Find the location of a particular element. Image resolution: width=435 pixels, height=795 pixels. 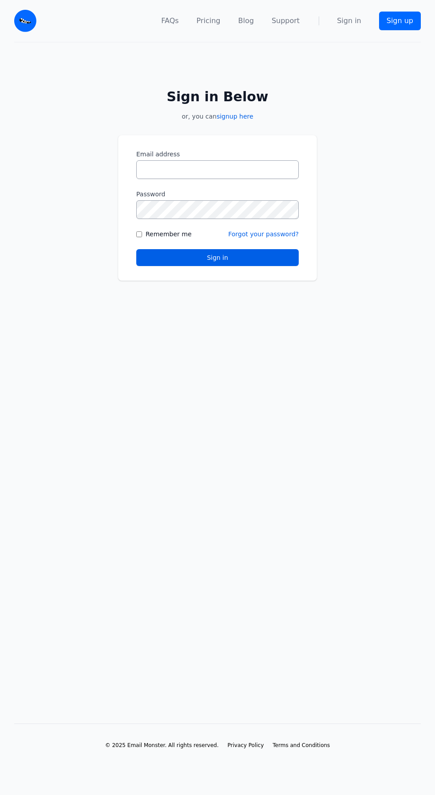

a: Pricing is located at coordinates (209, 21).